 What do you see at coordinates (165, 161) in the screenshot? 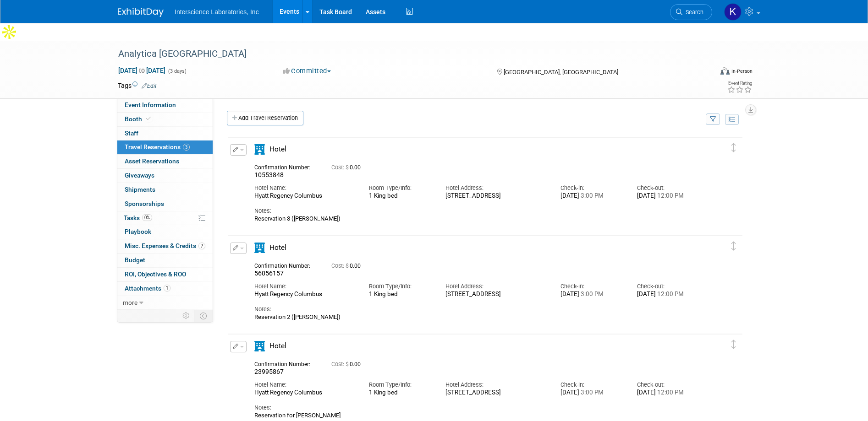
I see `a: Asset Reservations` at bounding box center [165, 161].